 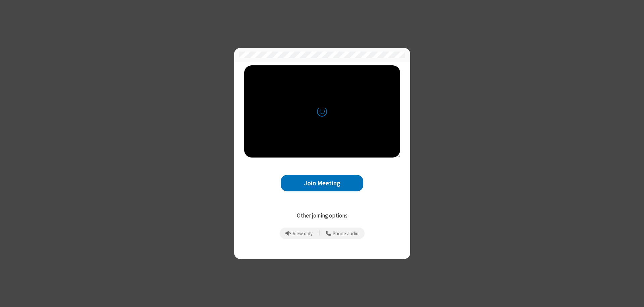 What do you see at coordinates (322, 183) in the screenshot?
I see `button: Join Meeting` at bounding box center [322, 183].